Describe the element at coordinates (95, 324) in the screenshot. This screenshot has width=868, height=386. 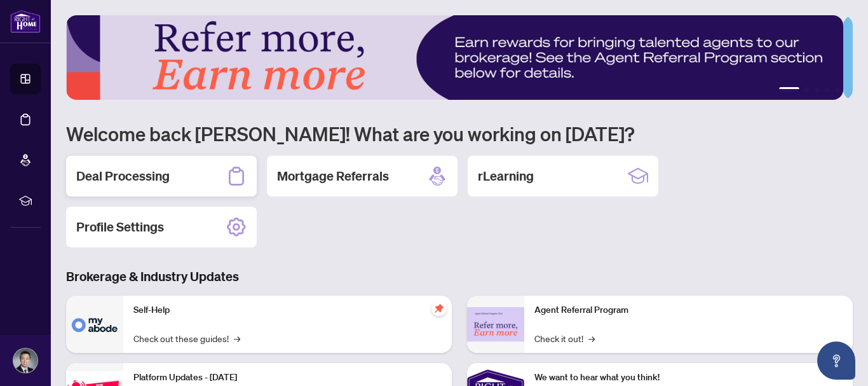
I see `img: Self-Help` at that location.